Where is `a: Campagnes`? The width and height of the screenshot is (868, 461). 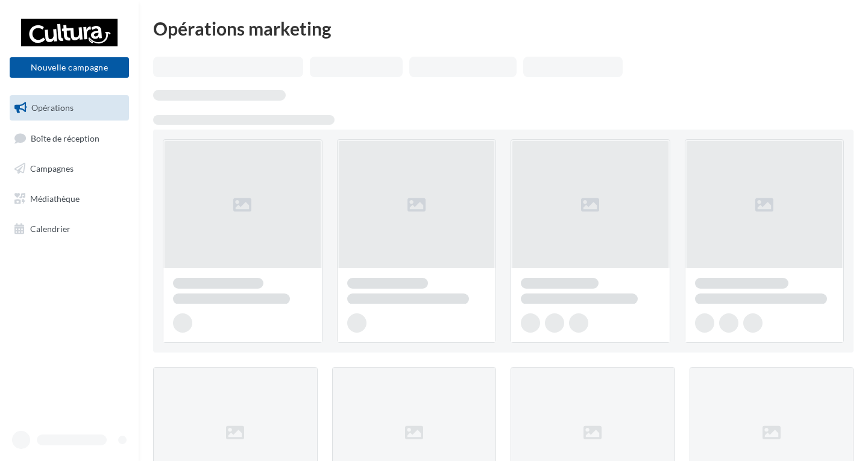
a: Campagnes is located at coordinates (69, 169).